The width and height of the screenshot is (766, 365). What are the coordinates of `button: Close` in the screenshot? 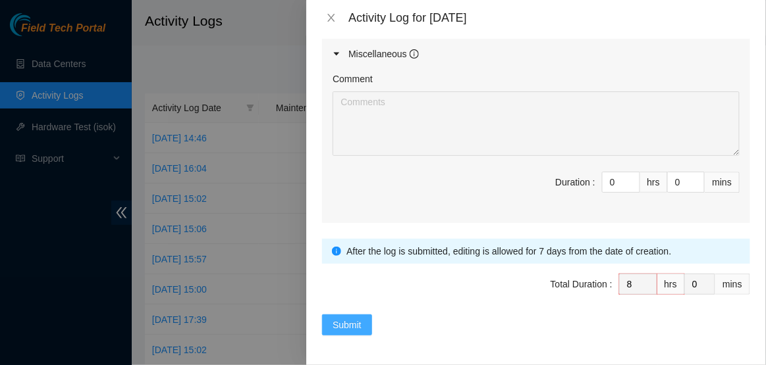 It's located at (331, 18).